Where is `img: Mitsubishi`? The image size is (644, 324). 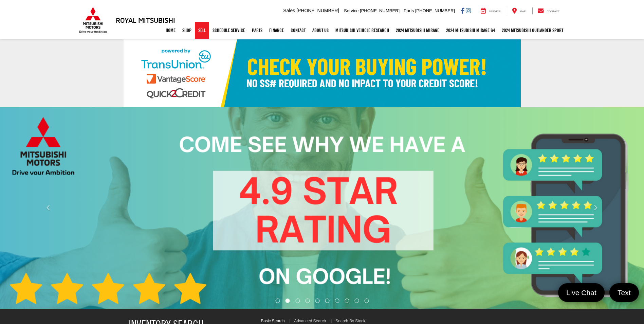 img: Mitsubishi is located at coordinates (93, 20).